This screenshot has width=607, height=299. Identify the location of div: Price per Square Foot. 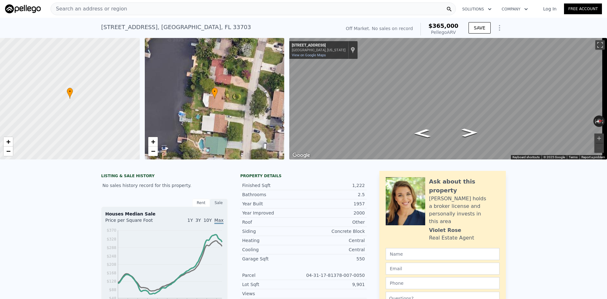
(135, 222).